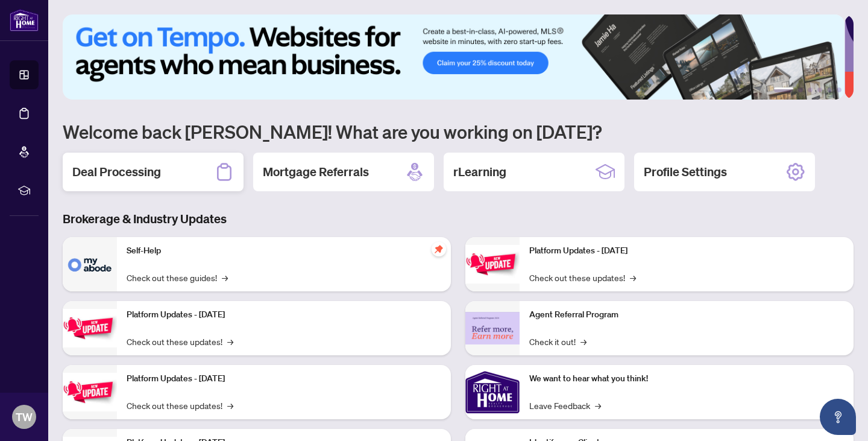  Describe the element at coordinates (820, 90) in the screenshot. I see `button: 4` at that location.